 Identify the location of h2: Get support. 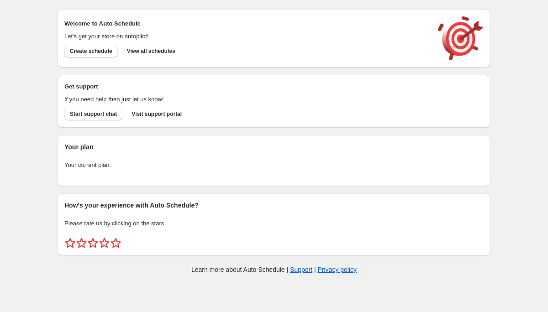
(247, 87).